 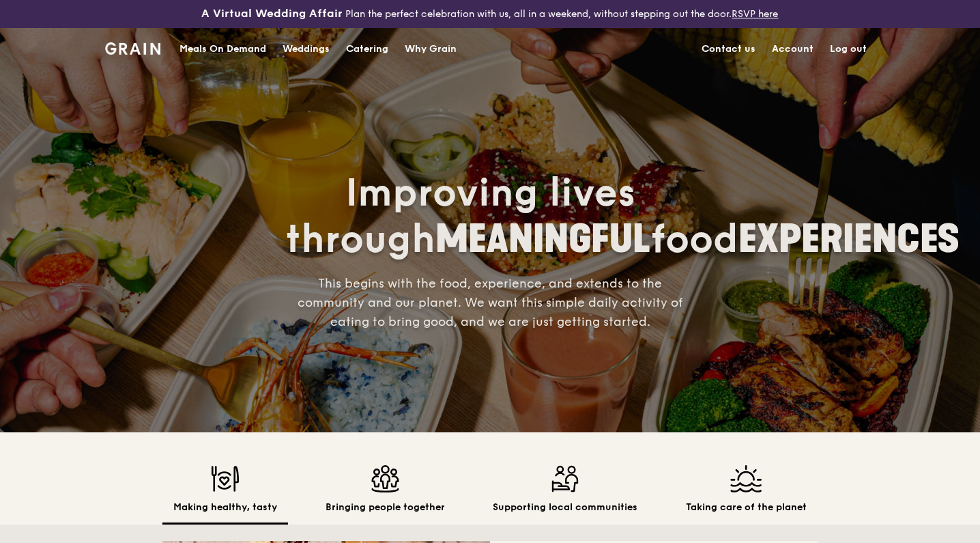 What do you see at coordinates (132, 48) in the screenshot?
I see `a: GrainGrain` at bounding box center [132, 48].